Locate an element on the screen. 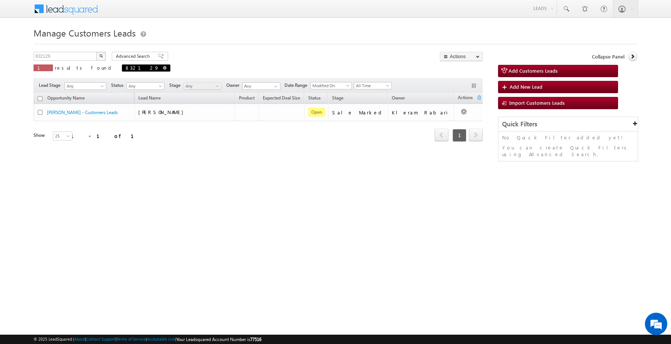 The height and width of the screenshot is (344, 671). span: Collapse Panel is located at coordinates (608, 57).